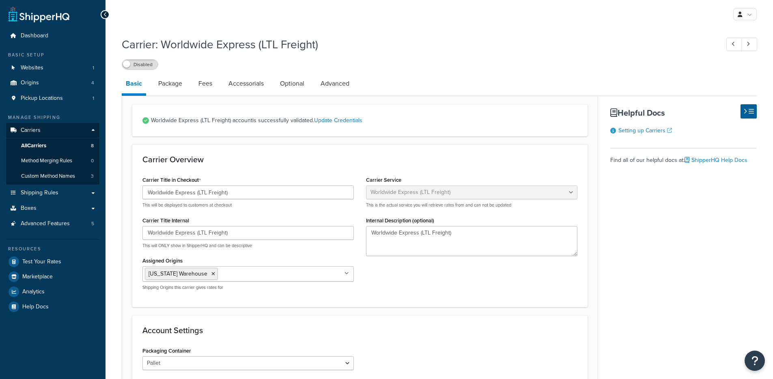 The image size is (773, 379). What do you see at coordinates (645, 130) in the screenshot?
I see `a: Setting up Carriers` at bounding box center [645, 130].